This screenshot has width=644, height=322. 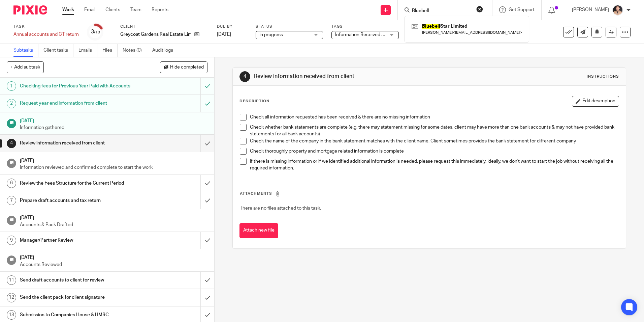 I want to click on a: Subtasks, so click(x=26, y=50).